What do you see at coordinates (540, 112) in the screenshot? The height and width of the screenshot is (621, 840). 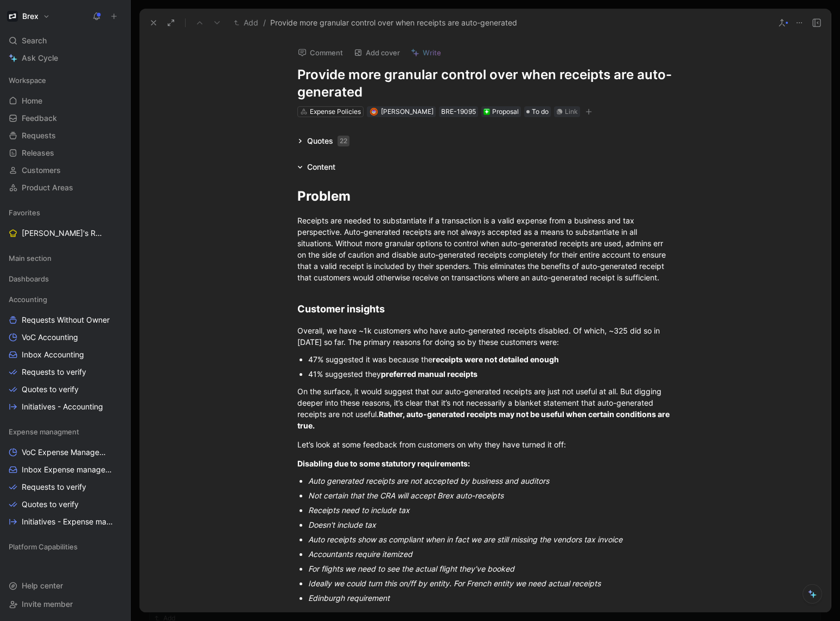 I see `span: To do` at bounding box center [540, 112].